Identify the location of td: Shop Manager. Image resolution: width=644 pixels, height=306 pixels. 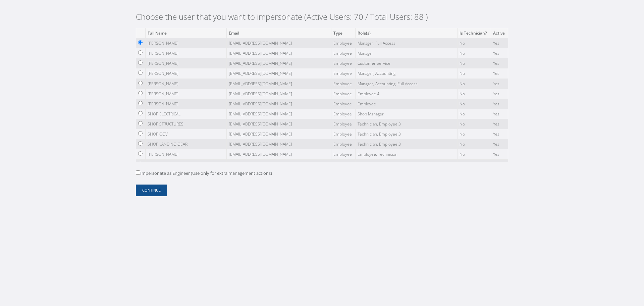
(407, 114).